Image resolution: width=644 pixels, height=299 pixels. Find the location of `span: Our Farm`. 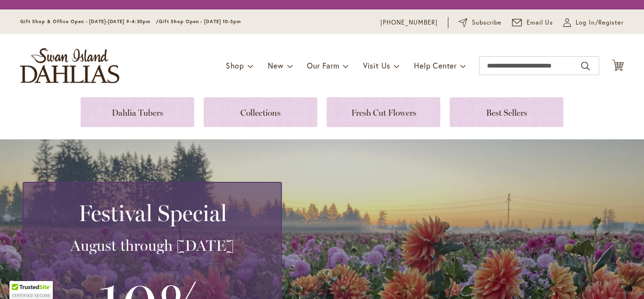

span: Our Farm is located at coordinates (323, 65).